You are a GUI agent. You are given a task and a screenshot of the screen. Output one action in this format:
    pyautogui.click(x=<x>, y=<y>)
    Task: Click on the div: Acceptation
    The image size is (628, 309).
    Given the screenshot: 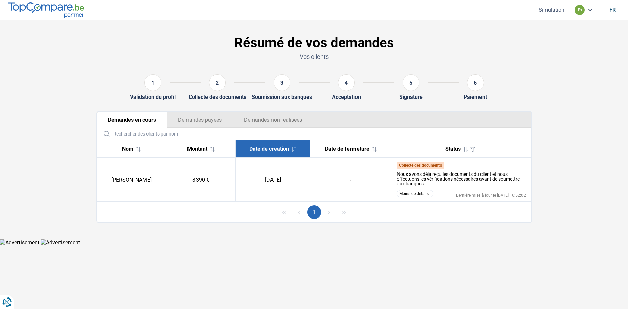 What is the action you would take?
    pyautogui.click(x=346, y=97)
    